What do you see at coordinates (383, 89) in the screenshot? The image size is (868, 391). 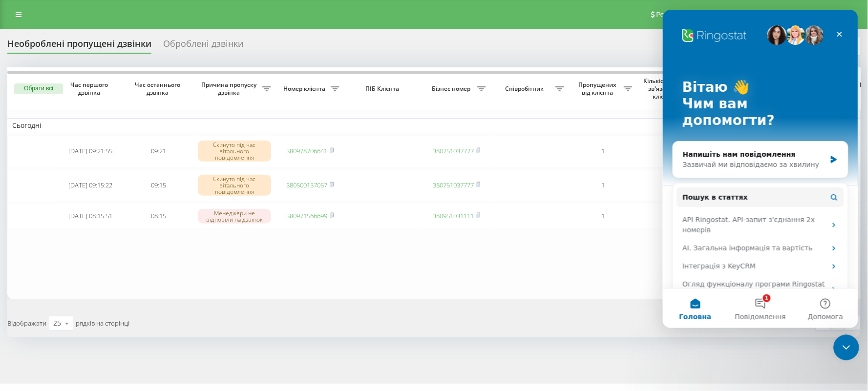 I see `span: ПІБ Клієнта` at bounding box center [383, 89].